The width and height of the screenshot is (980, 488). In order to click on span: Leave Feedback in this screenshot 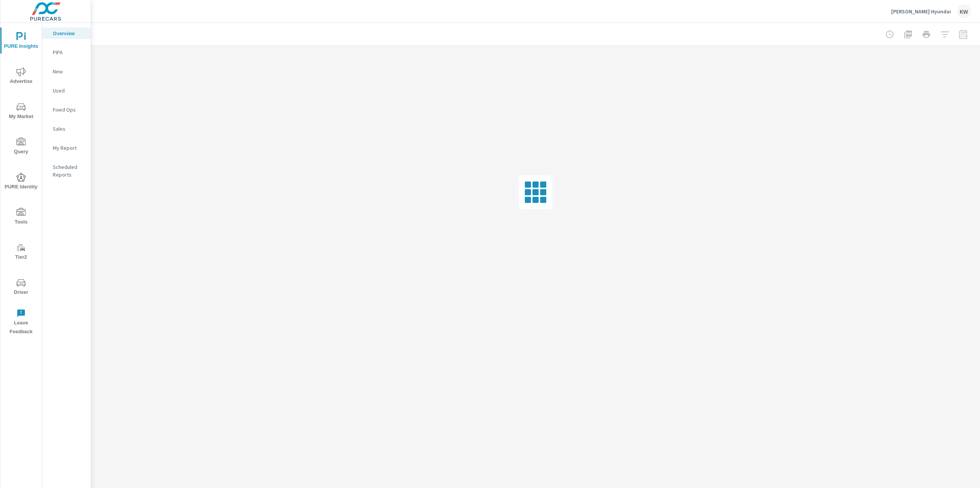, I will do `click(21, 323)`.